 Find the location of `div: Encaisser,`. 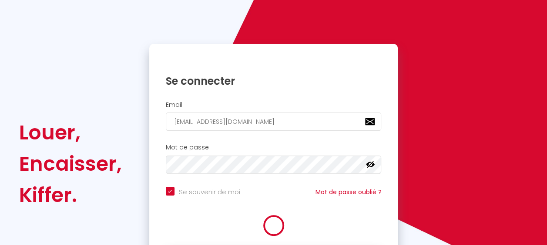

div: Encaisser, is located at coordinates (70, 164).